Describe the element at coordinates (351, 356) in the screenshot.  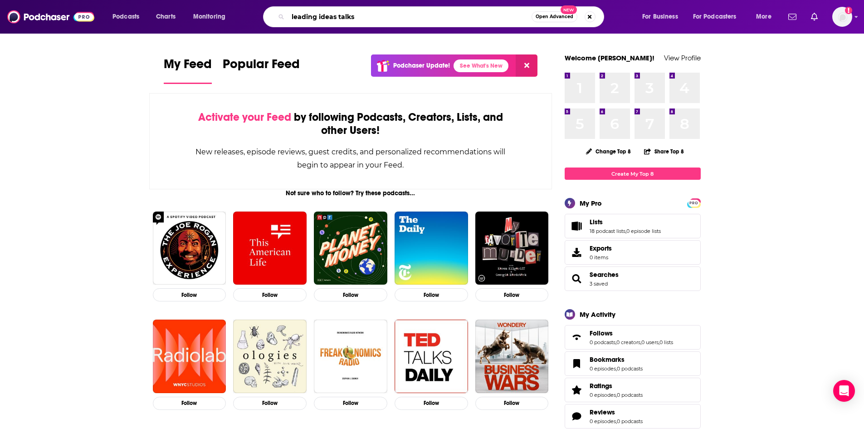
I see `img: Freakonomics Radio` at that location.